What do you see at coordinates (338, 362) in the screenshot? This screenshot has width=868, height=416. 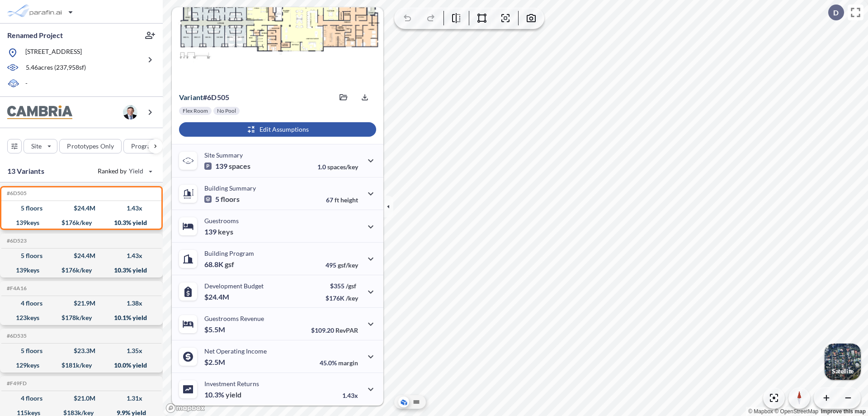 I see `p: 45.0%` at bounding box center [338, 362].